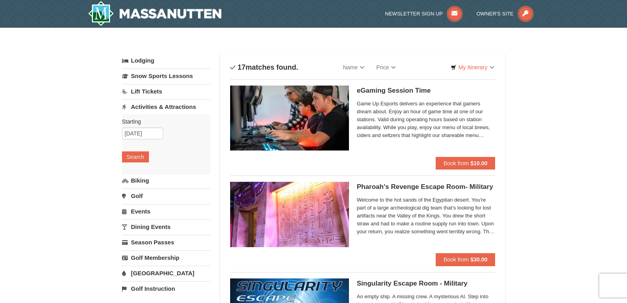 The height and width of the screenshot is (303, 627). Describe the element at coordinates (495, 13) in the screenshot. I see `span: Owner's Site` at that location.